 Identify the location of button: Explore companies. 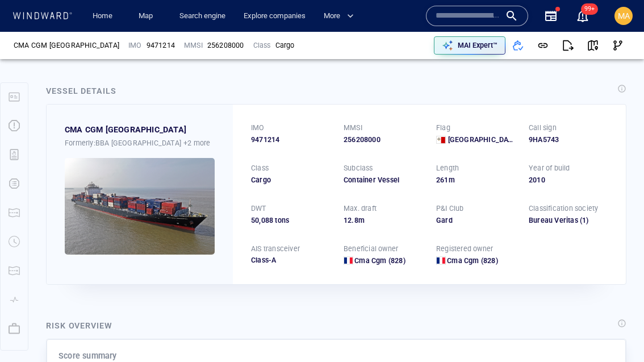
(275, 16).